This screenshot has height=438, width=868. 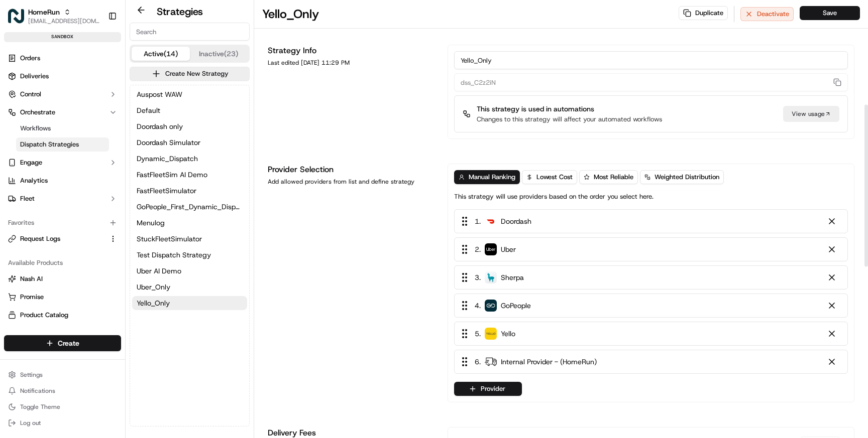 What do you see at coordinates (63, 239) in the screenshot?
I see `button: Request Logs` at bounding box center [63, 239].